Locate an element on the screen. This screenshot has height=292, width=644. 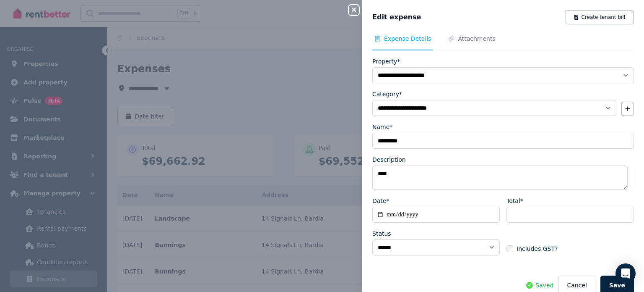
span: Includes GST? is located at coordinates (537, 249).